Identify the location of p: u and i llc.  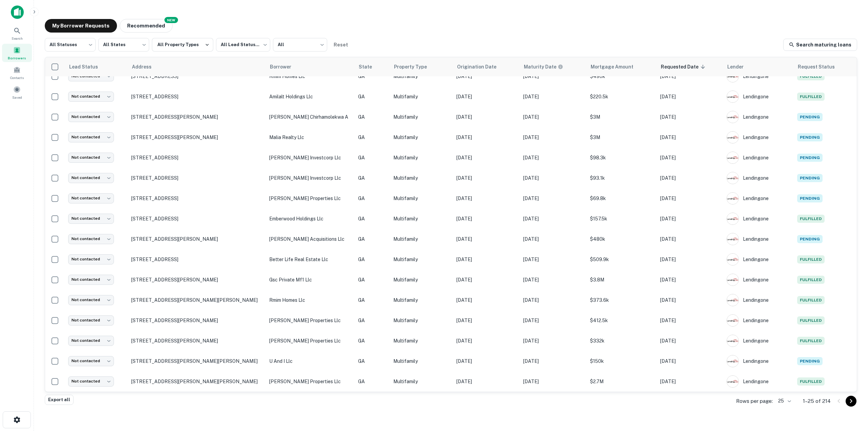
(310, 361).